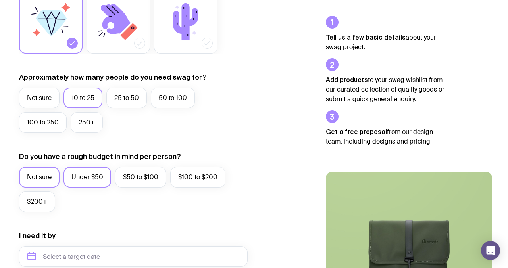 The image size is (508, 268). Describe the element at coordinates (385, 42) in the screenshot. I see `p: about your swag project.` at that location.